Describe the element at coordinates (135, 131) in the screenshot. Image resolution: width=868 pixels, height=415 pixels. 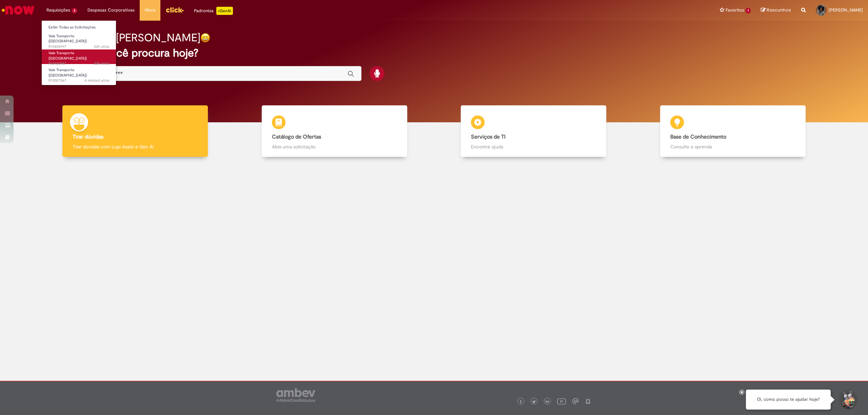
I see `a: Tirar dúvidas Tirar dúvidas com Lupi Assist e Gen Ai` at that location.